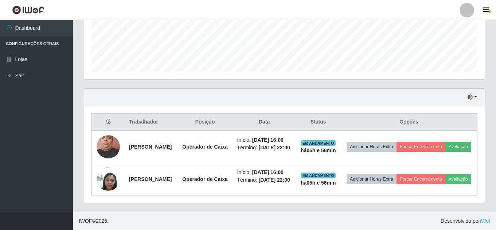 This screenshot has height=230, width=496. Describe the element at coordinates (485, 221) in the screenshot. I see `a: iWof` at that location.